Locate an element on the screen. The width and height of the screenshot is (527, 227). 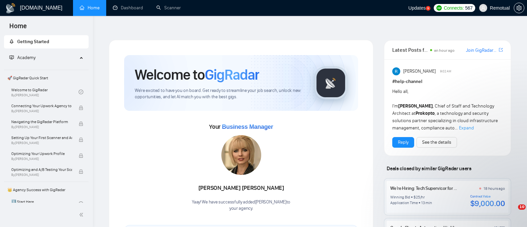
span: double-left is located at coordinates (82, 215).